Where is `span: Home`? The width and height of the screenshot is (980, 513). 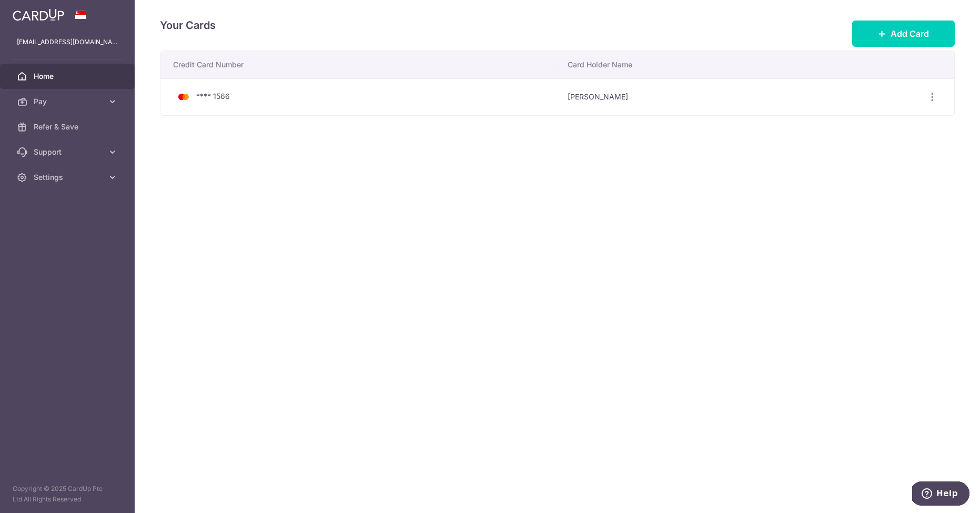
span: Home is located at coordinates (68, 76).